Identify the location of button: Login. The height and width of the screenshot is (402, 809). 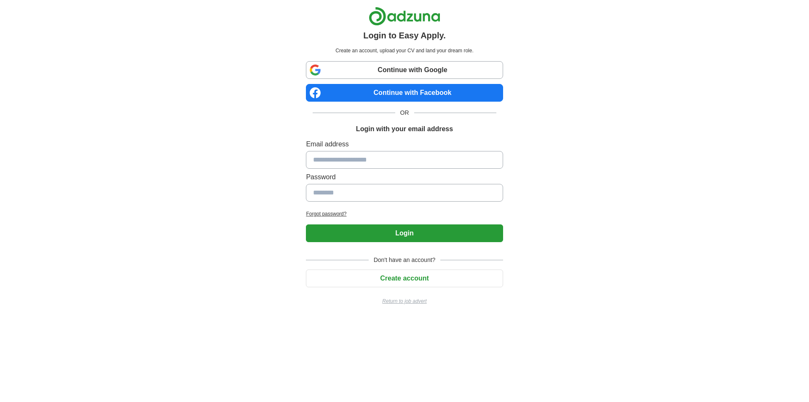
(404, 233).